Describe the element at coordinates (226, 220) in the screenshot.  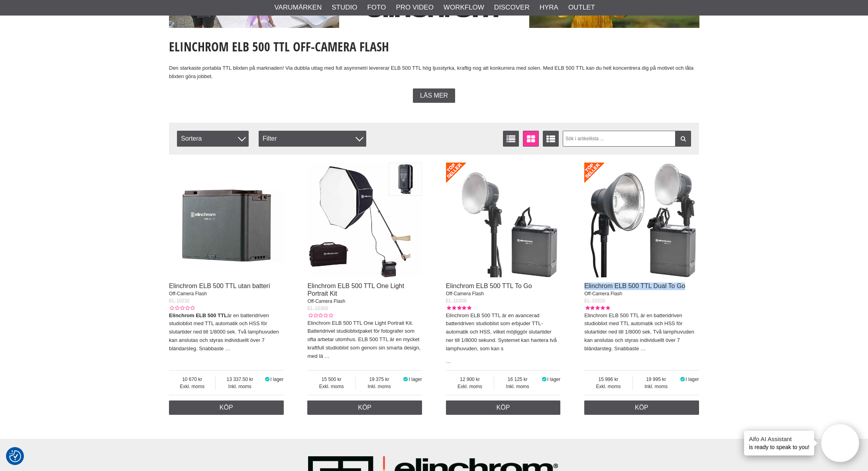
I see `img: Elinchrom ELB 500 TTL utan batteri` at that location.